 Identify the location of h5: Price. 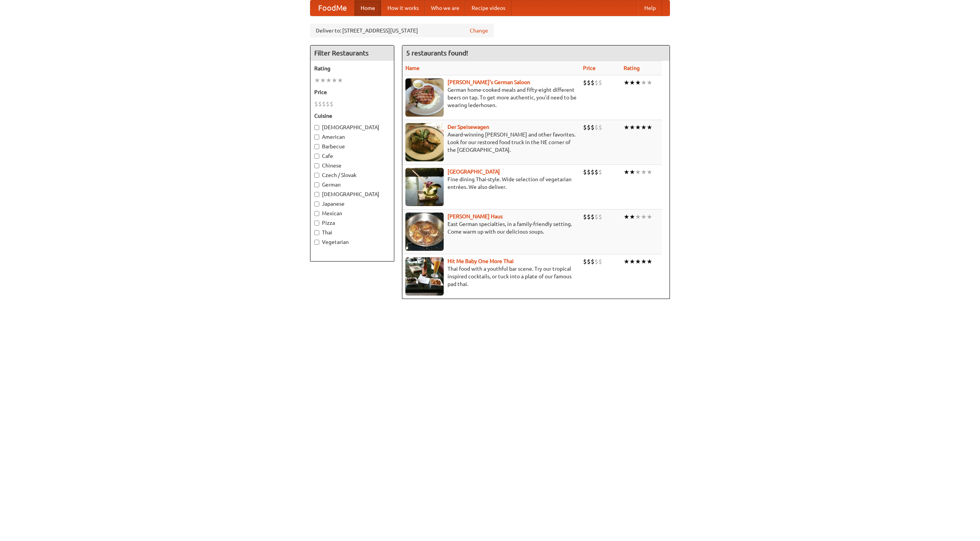
(352, 92).